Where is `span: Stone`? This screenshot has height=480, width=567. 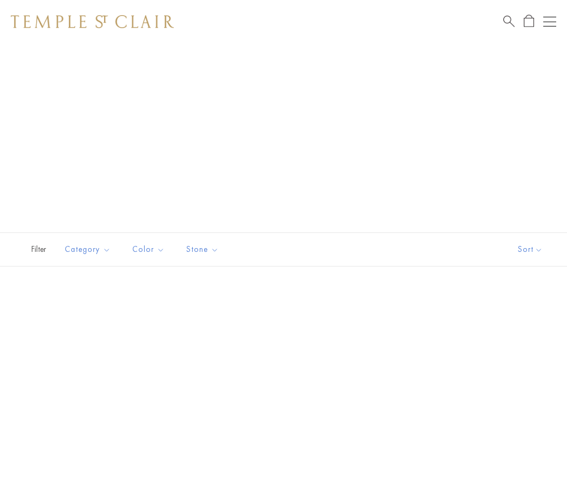 span: Stone is located at coordinates (204, 249).